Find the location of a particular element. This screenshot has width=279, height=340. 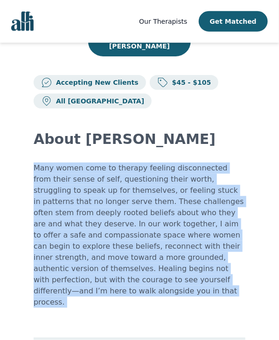

img: alli logo is located at coordinates (22, 21).